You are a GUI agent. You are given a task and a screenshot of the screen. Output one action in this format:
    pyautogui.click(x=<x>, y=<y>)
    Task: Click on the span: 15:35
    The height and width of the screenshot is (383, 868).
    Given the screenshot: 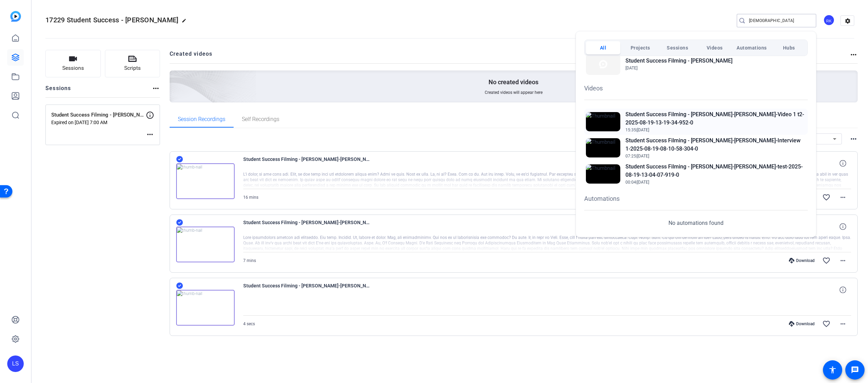 What is the action you would take?
    pyautogui.click(x=631, y=130)
    